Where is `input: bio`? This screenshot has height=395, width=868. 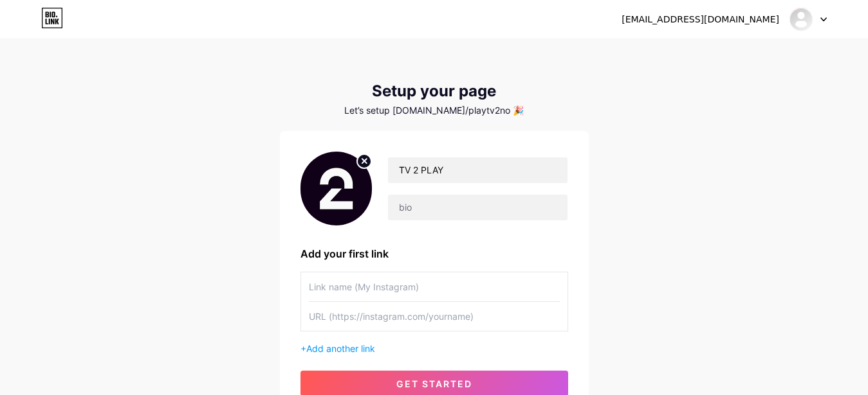
input: bio is located at coordinates (477, 207).